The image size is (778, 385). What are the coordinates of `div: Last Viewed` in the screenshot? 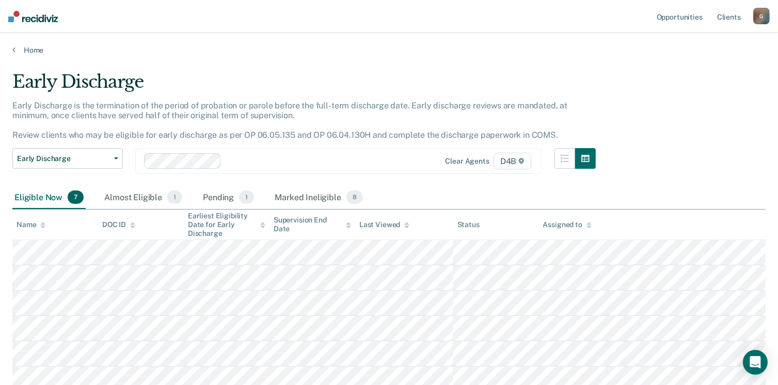 It's located at (384, 225).